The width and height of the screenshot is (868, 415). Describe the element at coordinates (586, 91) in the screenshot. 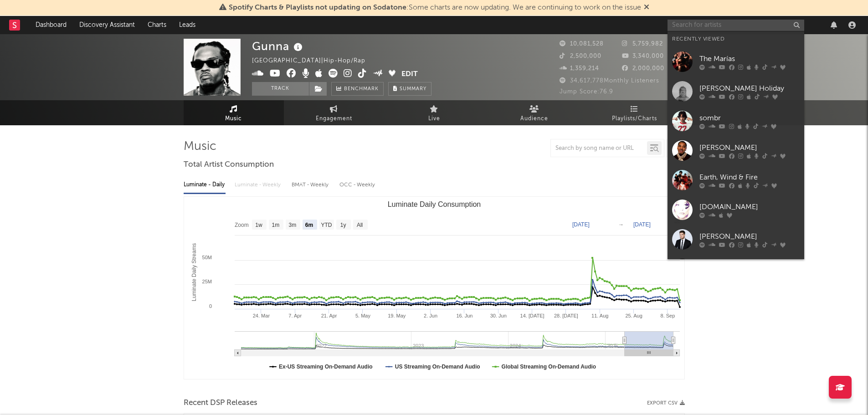

I see `span: Jump Score: 76.9` at that location.